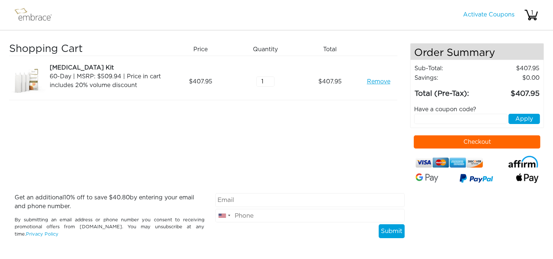 This screenshot has height=259, width=553. I want to click on button: Checkout, so click(477, 142).